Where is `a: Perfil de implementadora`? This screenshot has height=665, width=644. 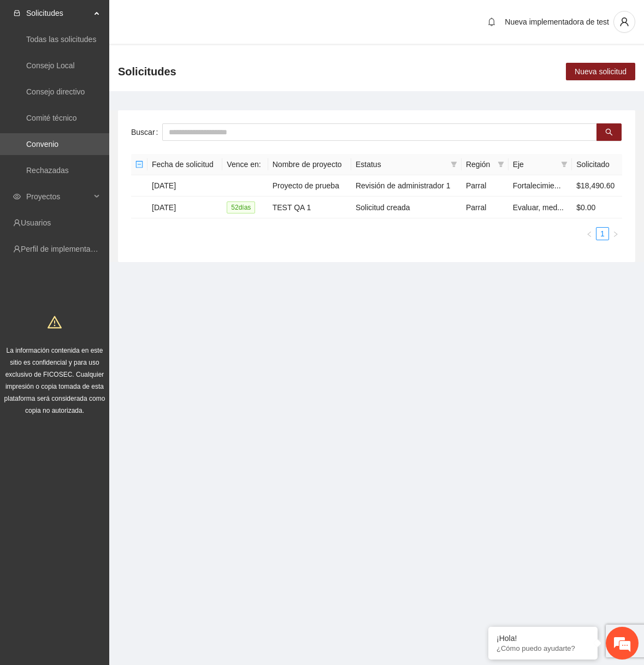 a: Perfil de implementadora is located at coordinates (63, 249).